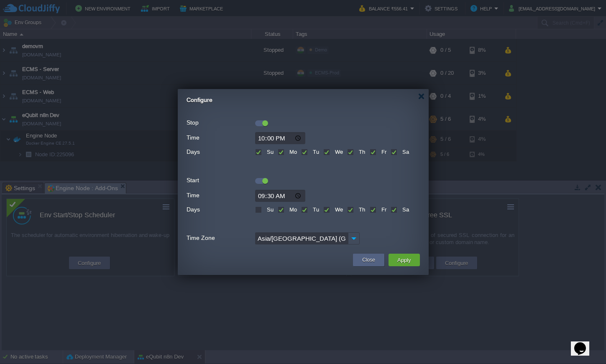  Describe the element at coordinates (220, 238) in the screenshot. I see `label: Time Zone` at that location.